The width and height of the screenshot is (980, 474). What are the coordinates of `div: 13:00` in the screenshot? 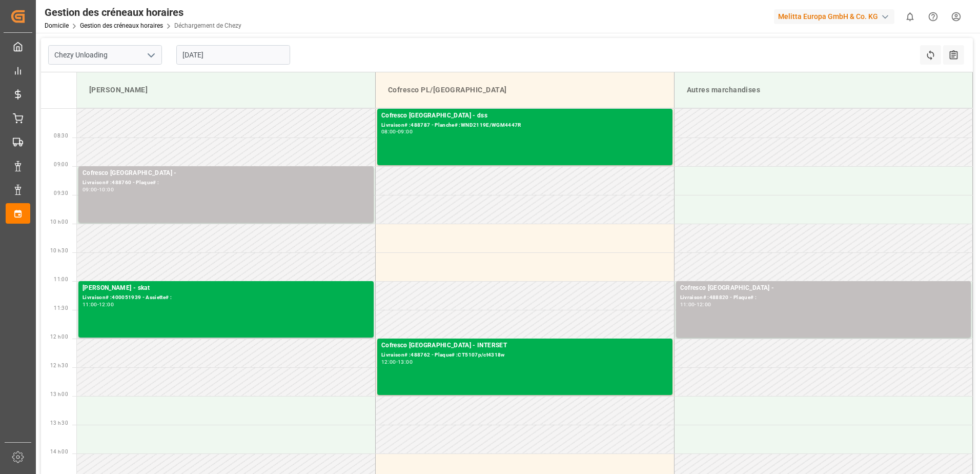 It's located at (405, 361).